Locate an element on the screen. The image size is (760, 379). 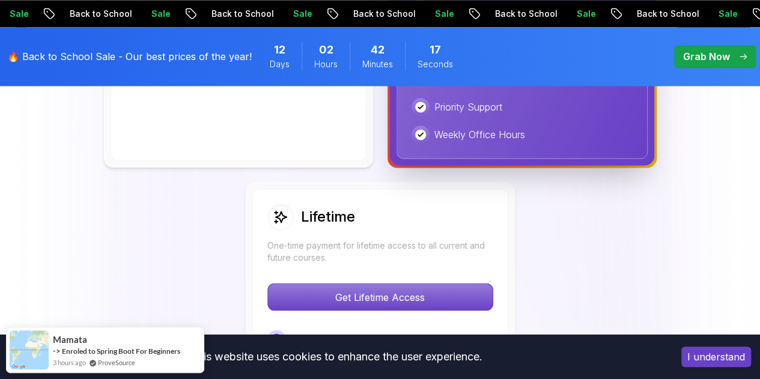
p: Priority Support is located at coordinates (468, 107).